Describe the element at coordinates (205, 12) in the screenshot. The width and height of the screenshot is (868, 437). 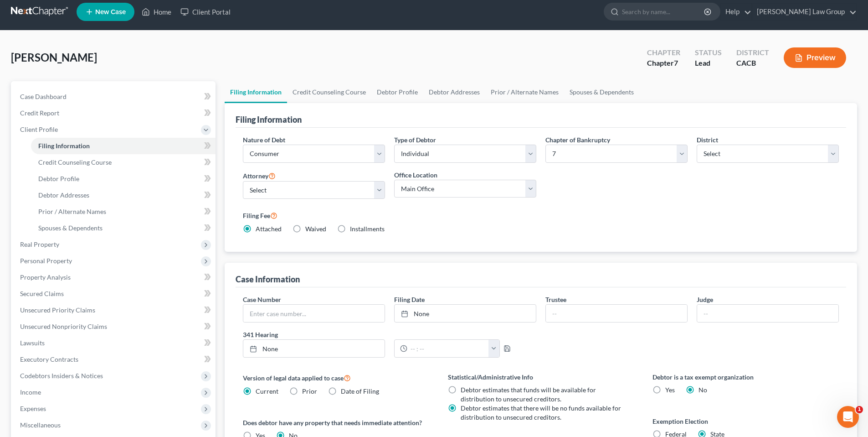
I see `a: Client Portal` at that location.